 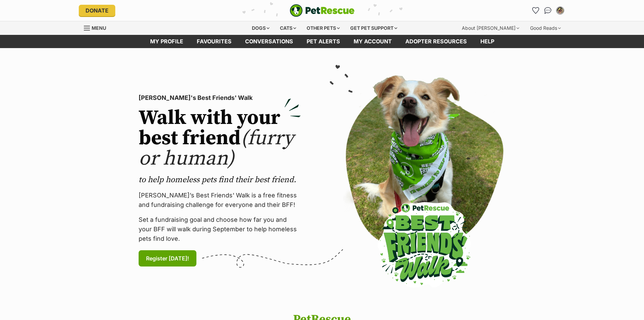 I want to click on ul: Account quick links, so click(x=548, y=10).